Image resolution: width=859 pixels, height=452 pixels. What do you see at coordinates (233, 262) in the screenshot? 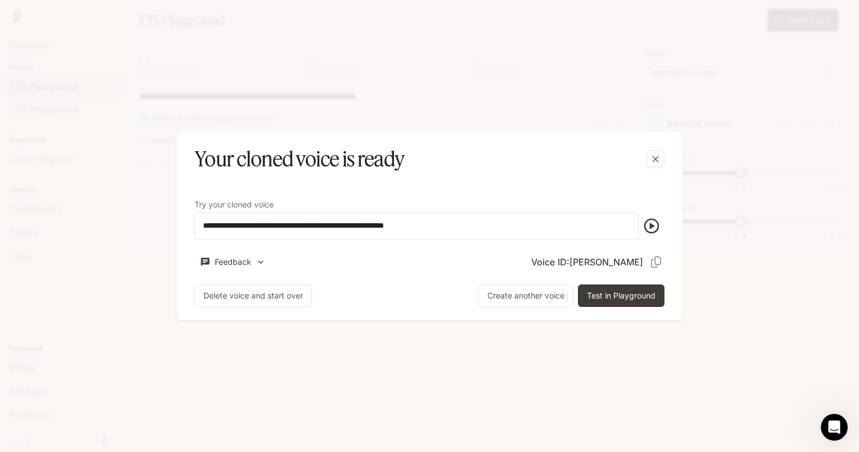
I see `button: Feedback` at bounding box center [233, 262].